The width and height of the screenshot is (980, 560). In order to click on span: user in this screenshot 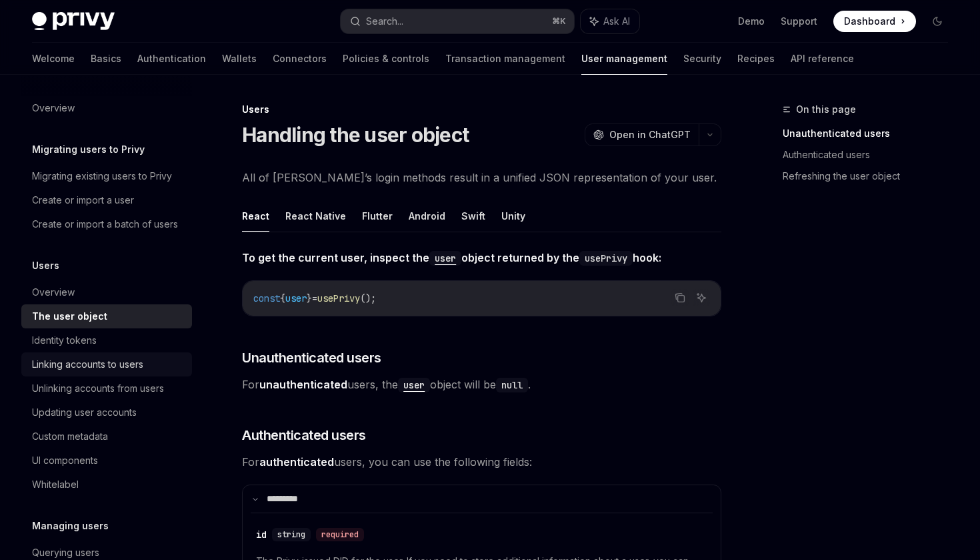, I will do `click(296, 299)`.